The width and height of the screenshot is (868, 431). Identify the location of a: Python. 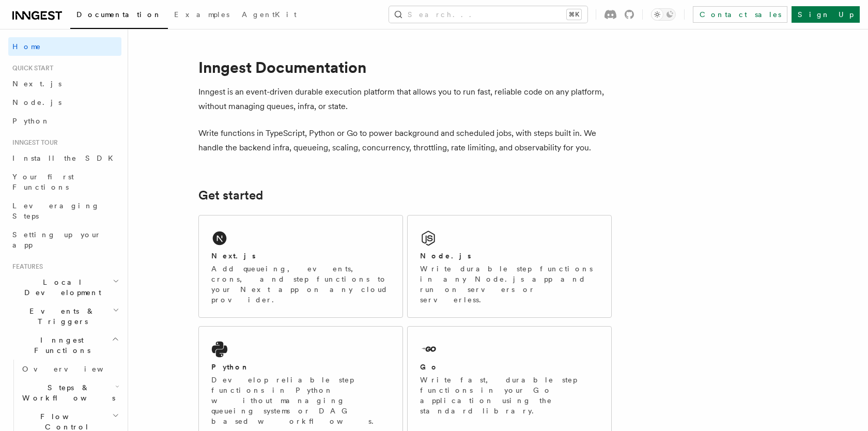
(65, 121).